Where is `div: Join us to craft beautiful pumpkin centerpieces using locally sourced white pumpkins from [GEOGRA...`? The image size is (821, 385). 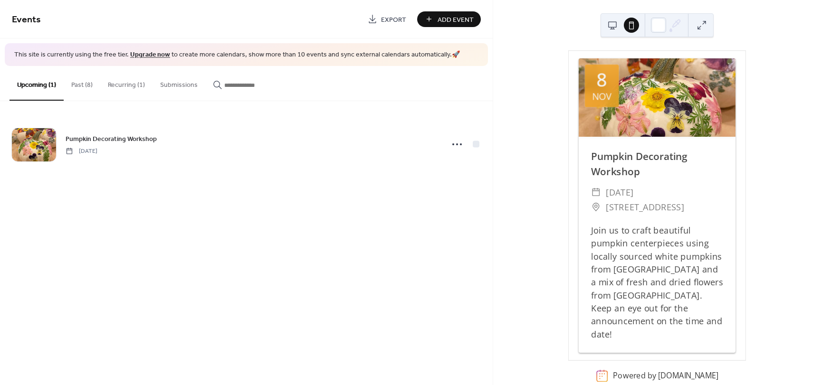 div: Join us to craft beautiful pumpkin centerpieces using locally sourced white pumpkins from [GEOGRA... is located at coordinates (657, 282).